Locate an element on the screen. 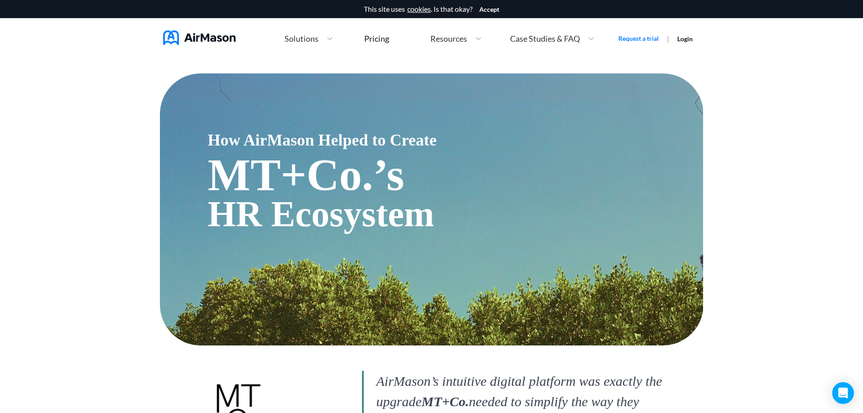  a: Login is located at coordinates (685, 38).